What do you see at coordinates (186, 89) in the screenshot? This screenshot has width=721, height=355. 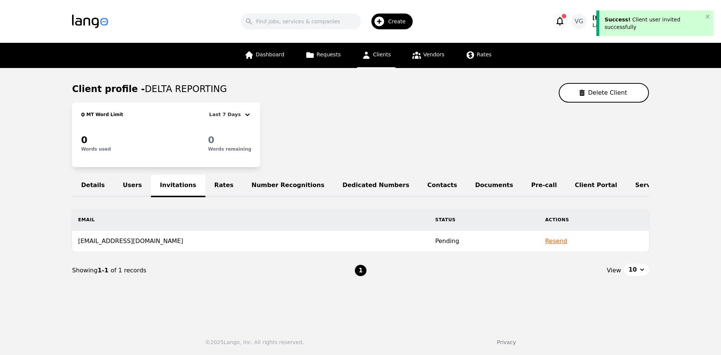 I see `span: DELTA REPORTING` at bounding box center [186, 89].